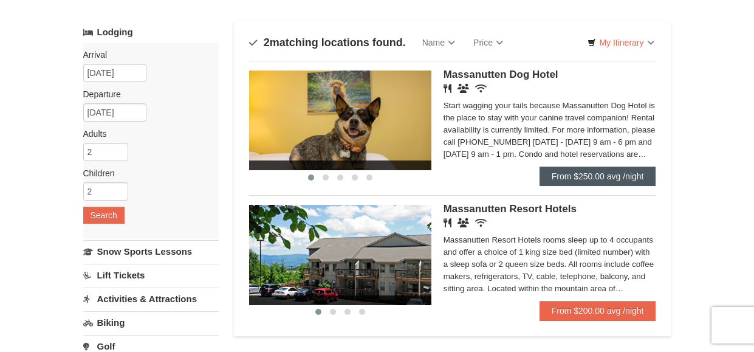  I want to click on div: Massanutten Resort Hotels rooms sleep up to 4 occupants and offer a choice of 1 king size bed (li..., so click(550, 264).